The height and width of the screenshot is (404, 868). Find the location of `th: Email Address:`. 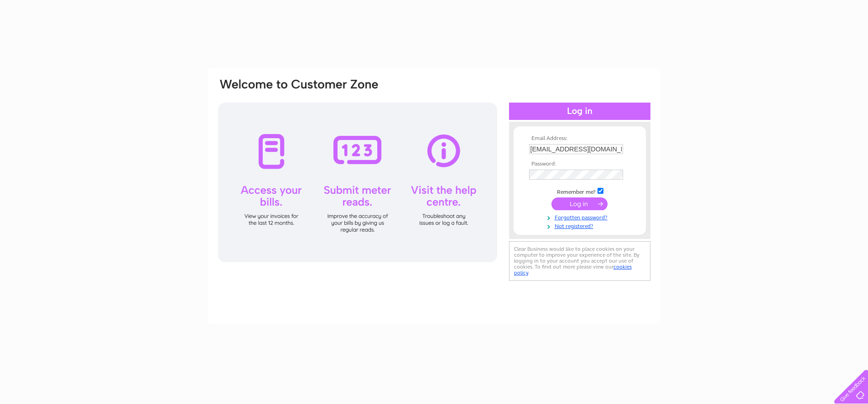

th: Email Address: is located at coordinates (580, 138).